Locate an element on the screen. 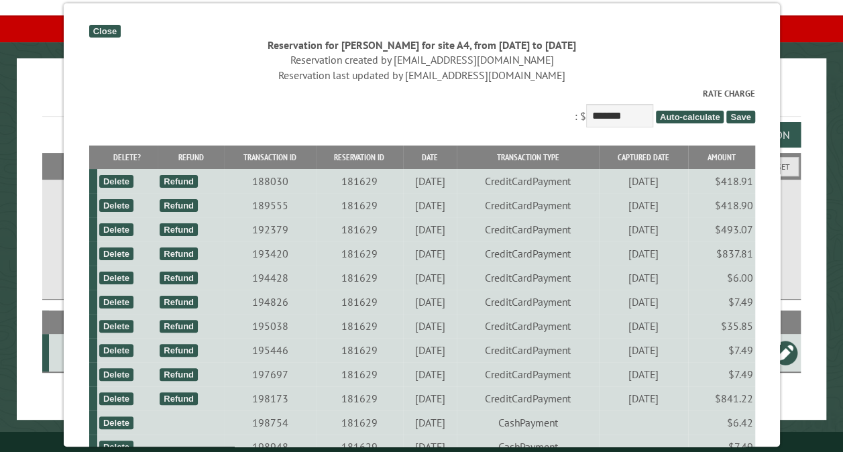 This screenshot has height=452, width=843. td: 198754 is located at coordinates (270, 422).